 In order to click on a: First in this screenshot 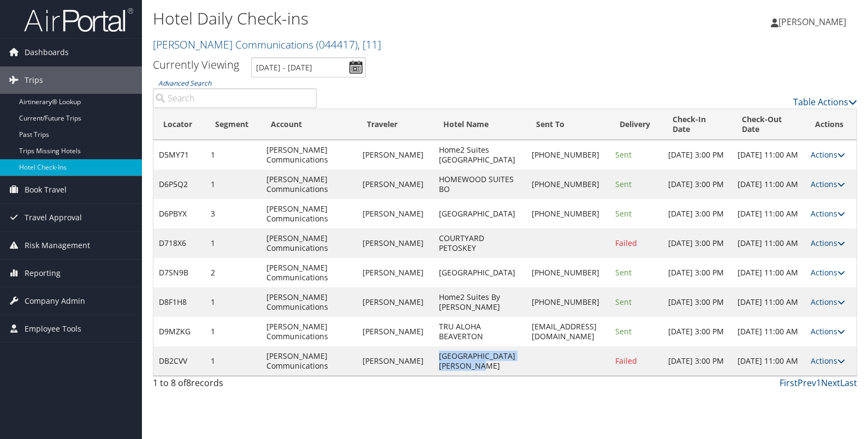, I will do `click(789, 383)`.